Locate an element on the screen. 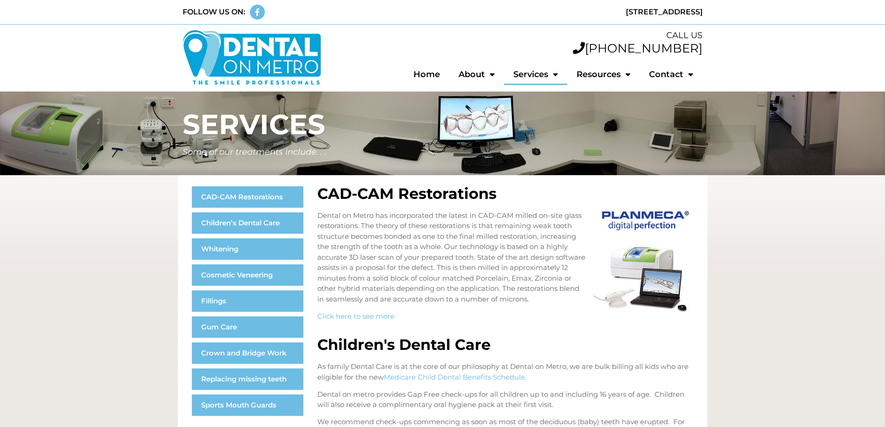 The height and width of the screenshot is (427, 885). a: Replacing missing teeth is located at coordinates (248, 379).